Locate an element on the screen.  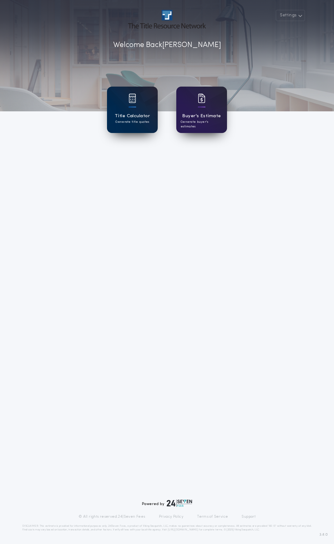
span: 3.8.0 is located at coordinates (323, 534).